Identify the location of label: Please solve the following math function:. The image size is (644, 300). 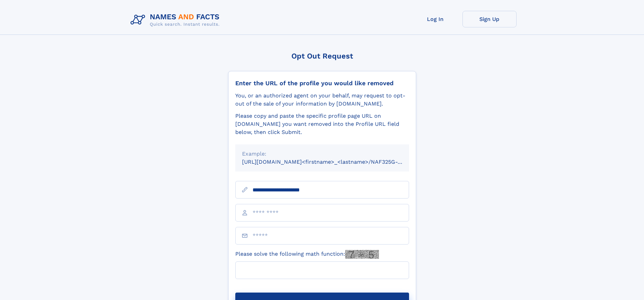
(307, 254).